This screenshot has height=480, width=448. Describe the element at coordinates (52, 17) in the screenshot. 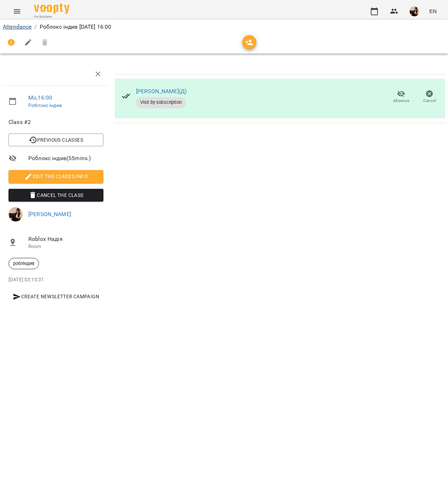

I see `span: For Business` at that location.